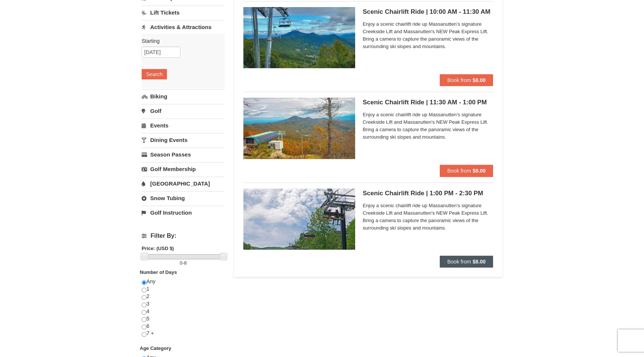 Image resolution: width=644 pixels, height=357 pixels. Describe the element at coordinates (183, 96) in the screenshot. I see `a: Biking` at that location.